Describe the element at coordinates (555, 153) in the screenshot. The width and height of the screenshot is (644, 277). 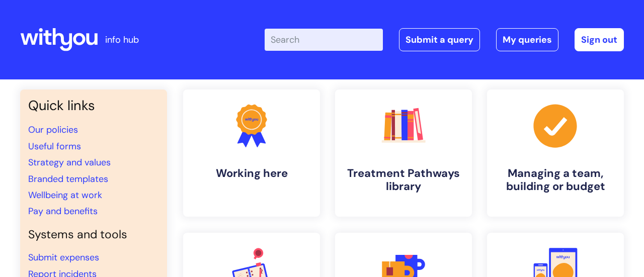
I see `a: Managing a team, building or budget` at that location.